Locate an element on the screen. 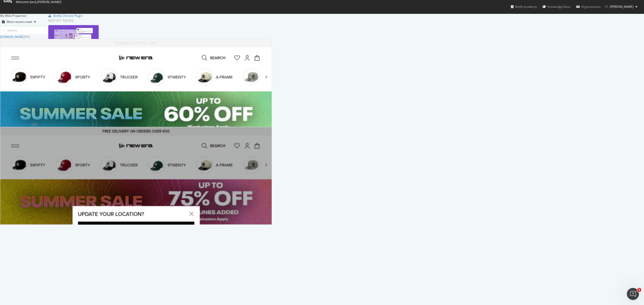 The height and width of the screenshot is (305, 644). a: Botify Chrome Plugin is located at coordinates (65, 15).